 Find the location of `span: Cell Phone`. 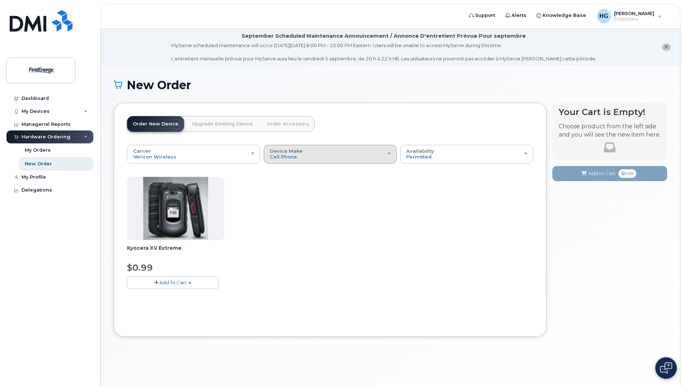

span: Cell Phone is located at coordinates (284, 157).